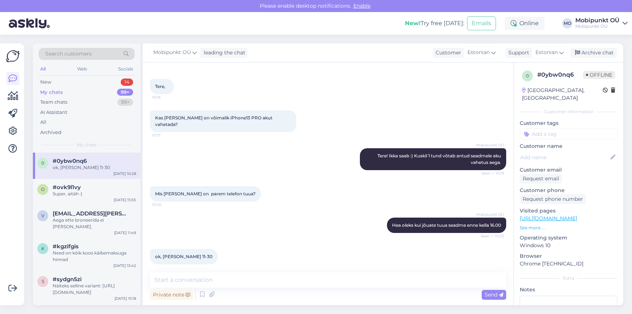  I want to click on input: Add name, so click(564, 158).